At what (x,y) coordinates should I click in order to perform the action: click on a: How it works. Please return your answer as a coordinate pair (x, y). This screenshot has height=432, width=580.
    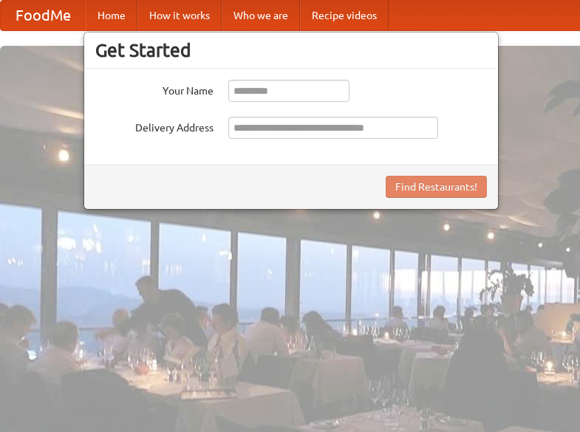
    Looking at the image, I should click on (180, 16).